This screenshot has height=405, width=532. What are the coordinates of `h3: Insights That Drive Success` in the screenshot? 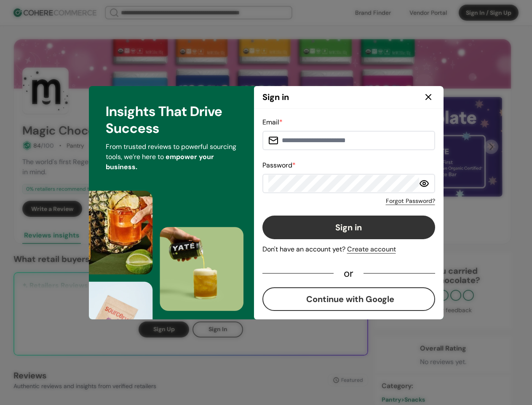 It's located at (171, 120).